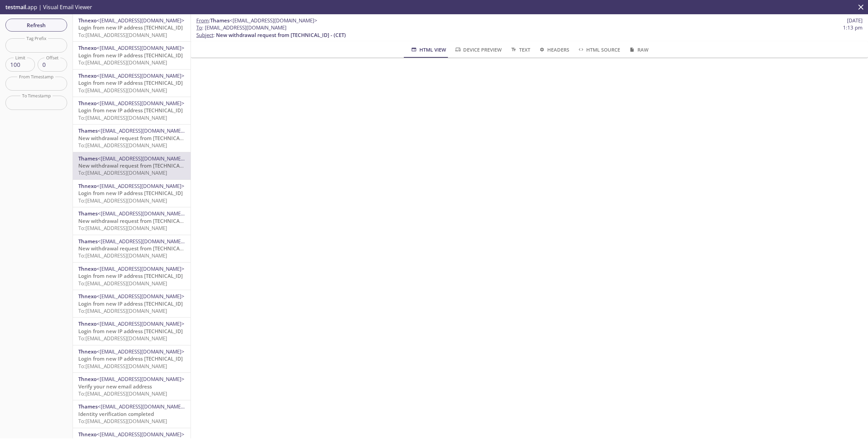 Image resolution: width=868 pixels, height=439 pixels. I want to click on span: From, so click(202, 20).